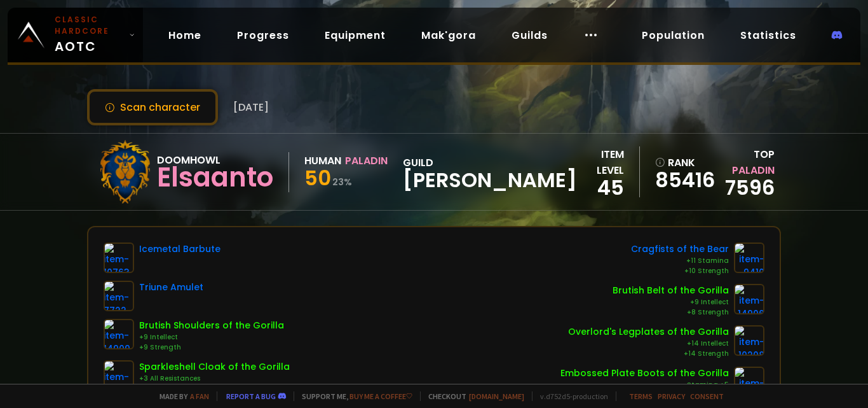  What do you see at coordinates (754, 170) in the screenshot?
I see `span: Paladin` at bounding box center [754, 170].